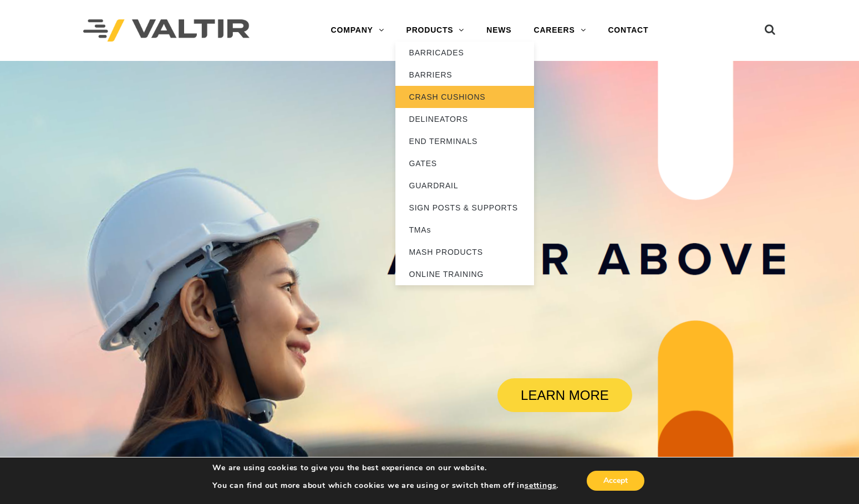 The height and width of the screenshot is (504, 859). What do you see at coordinates (465, 163) in the screenshot?
I see `a: GATES` at bounding box center [465, 163].